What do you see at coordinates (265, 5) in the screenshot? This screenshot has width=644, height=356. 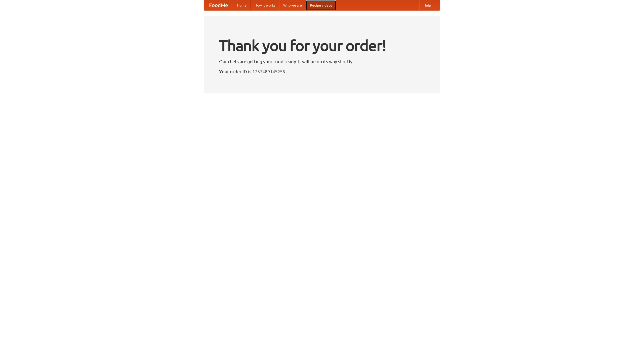 I see `a: How it works` at bounding box center [265, 5].